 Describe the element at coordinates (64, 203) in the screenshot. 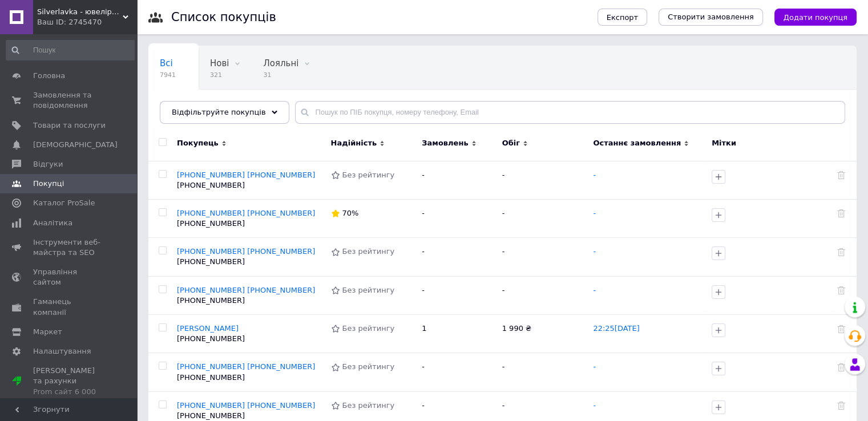

I see `span: Каталог ProSale` at that location.